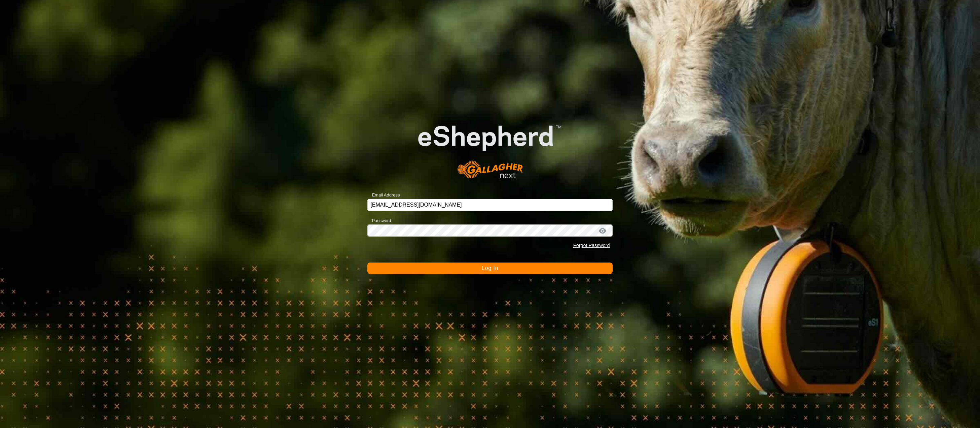 The image size is (980, 428). Describe the element at coordinates (383, 195) in the screenshot. I see `label: Email Address` at that location.